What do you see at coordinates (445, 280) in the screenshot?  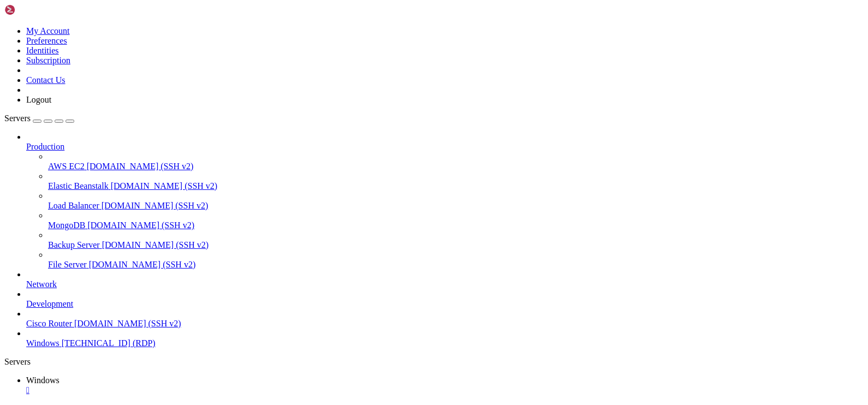 I see `li: Network` at bounding box center [445, 280].